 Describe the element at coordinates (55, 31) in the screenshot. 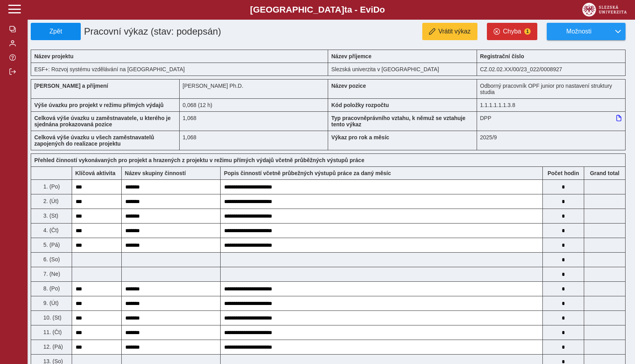

I see `button: Zpět` at that location.